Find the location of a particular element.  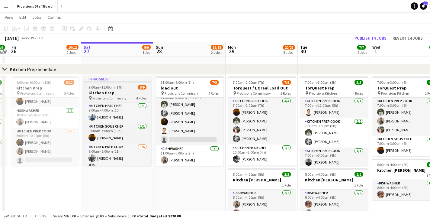

span: Mon is located at coordinates (232, 47).